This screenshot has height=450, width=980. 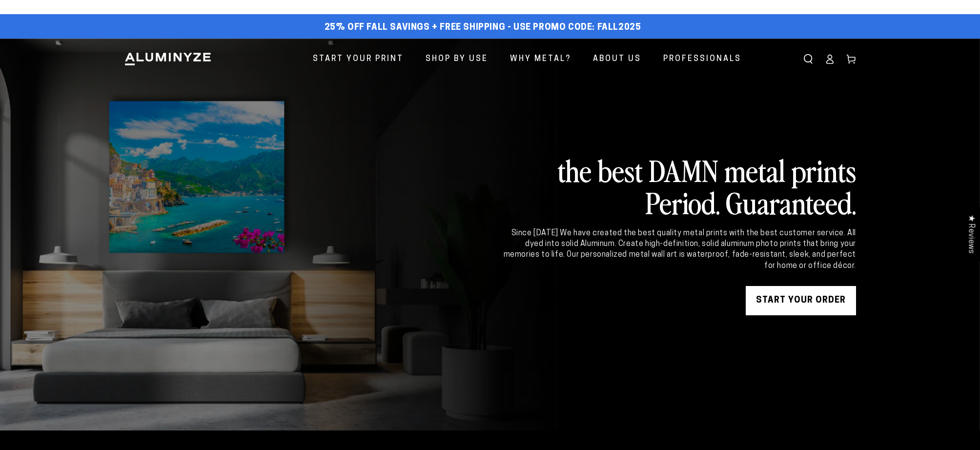 What do you see at coordinates (540, 59) in the screenshot?
I see `a: Why Metal?` at bounding box center [540, 59].